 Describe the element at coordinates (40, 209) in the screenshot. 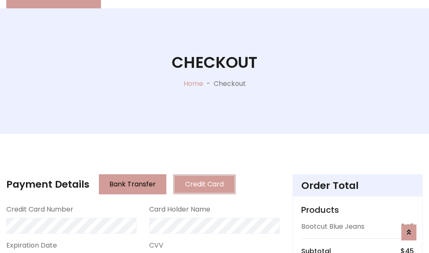

I see `label: Credit Card Number` at that location.